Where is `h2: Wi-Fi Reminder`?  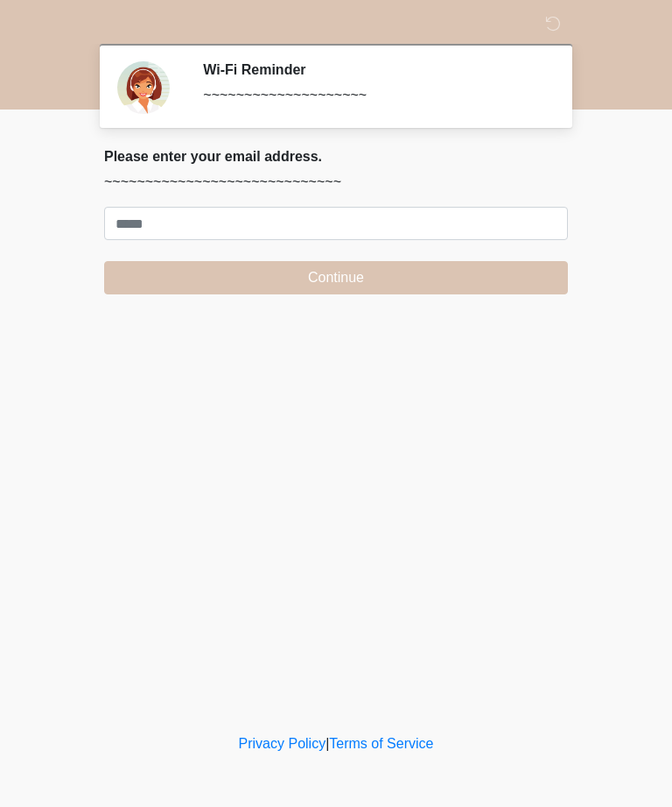 h2: Wi-Fi Reminder is located at coordinates (372, 69).